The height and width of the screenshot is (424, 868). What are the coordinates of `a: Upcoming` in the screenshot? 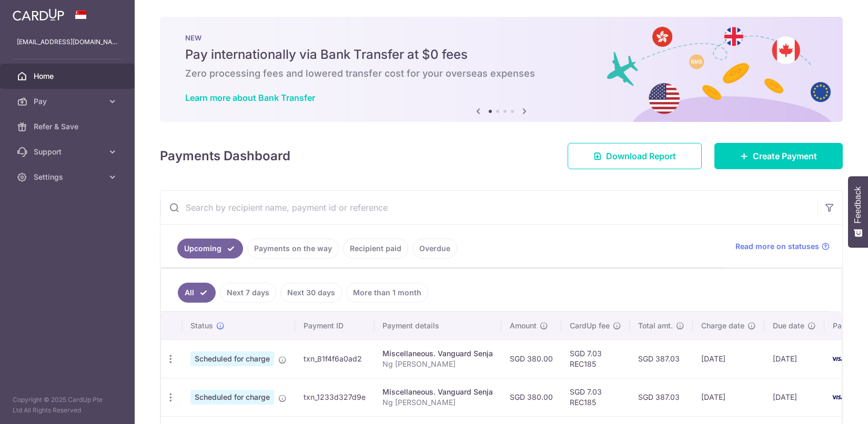 It's located at (210, 249).